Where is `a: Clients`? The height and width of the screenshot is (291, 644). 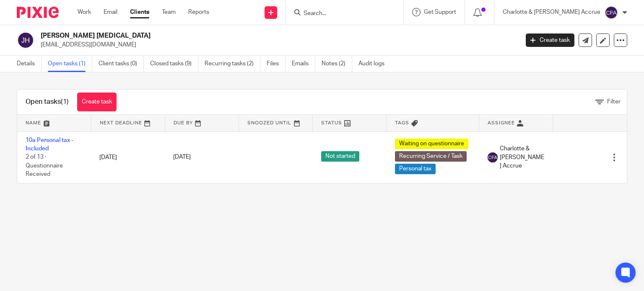 a: Clients is located at coordinates (140, 12).